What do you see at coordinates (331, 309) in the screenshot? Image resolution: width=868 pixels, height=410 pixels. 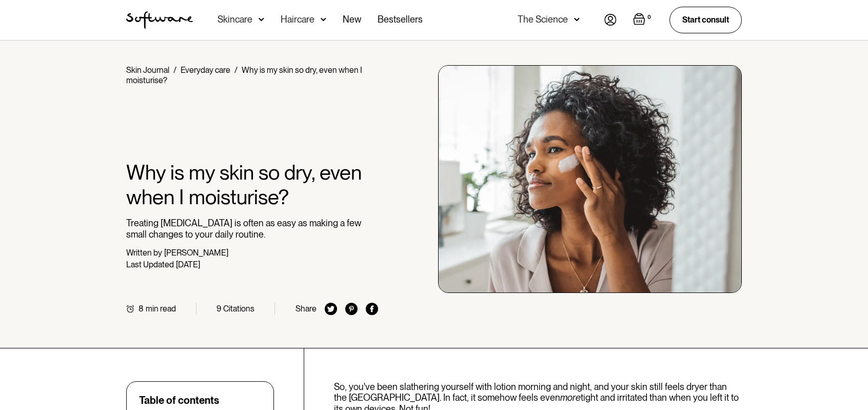 I see `img: twitter icon` at bounding box center [331, 309].